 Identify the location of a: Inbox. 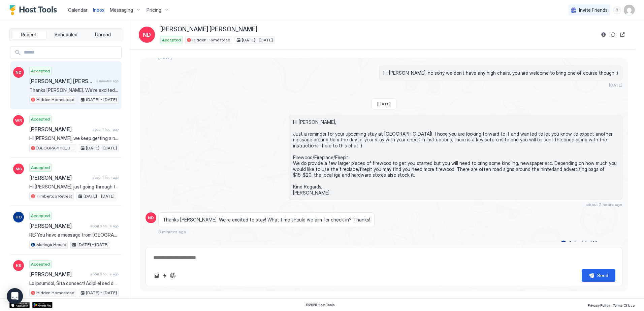
(99, 10).